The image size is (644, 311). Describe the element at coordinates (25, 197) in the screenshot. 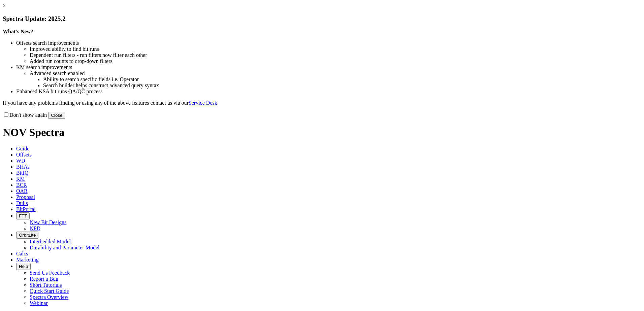

I see `span: Proposal` at that location.